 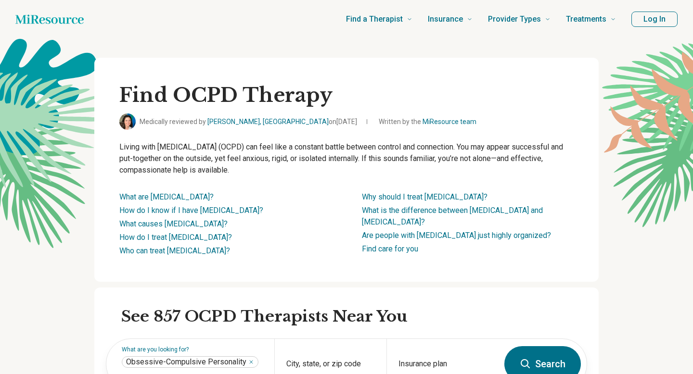 What do you see at coordinates (192, 350) in the screenshot?
I see `label: What are you looking for?` at bounding box center [192, 350].